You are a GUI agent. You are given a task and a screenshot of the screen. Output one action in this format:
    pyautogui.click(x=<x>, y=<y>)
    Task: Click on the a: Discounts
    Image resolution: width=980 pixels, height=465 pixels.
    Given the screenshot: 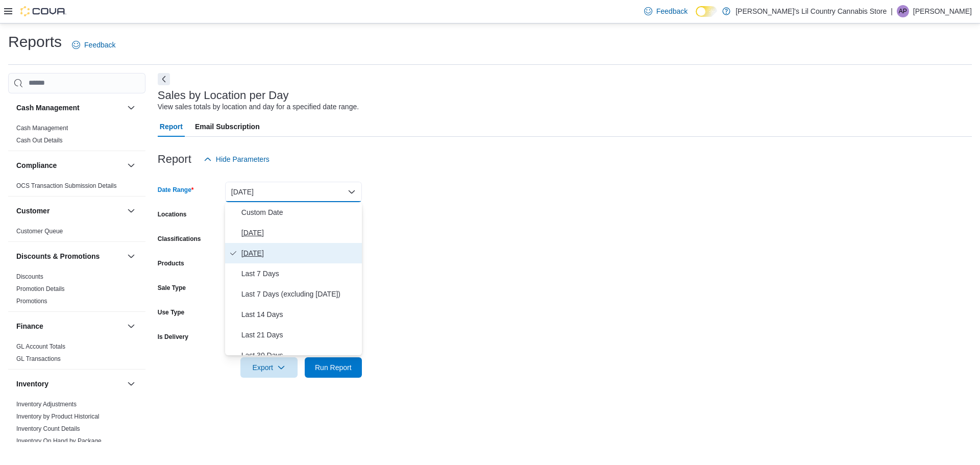 What is the action you would take?
    pyautogui.click(x=30, y=277)
    